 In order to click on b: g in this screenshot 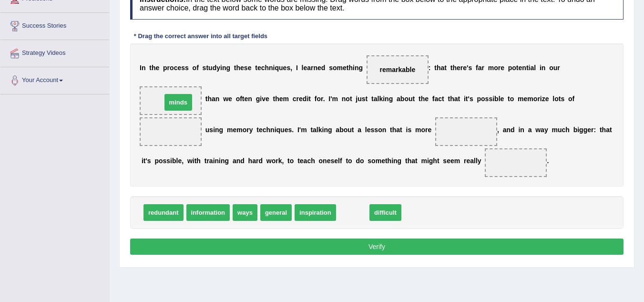, I will do `click(586, 129)`.